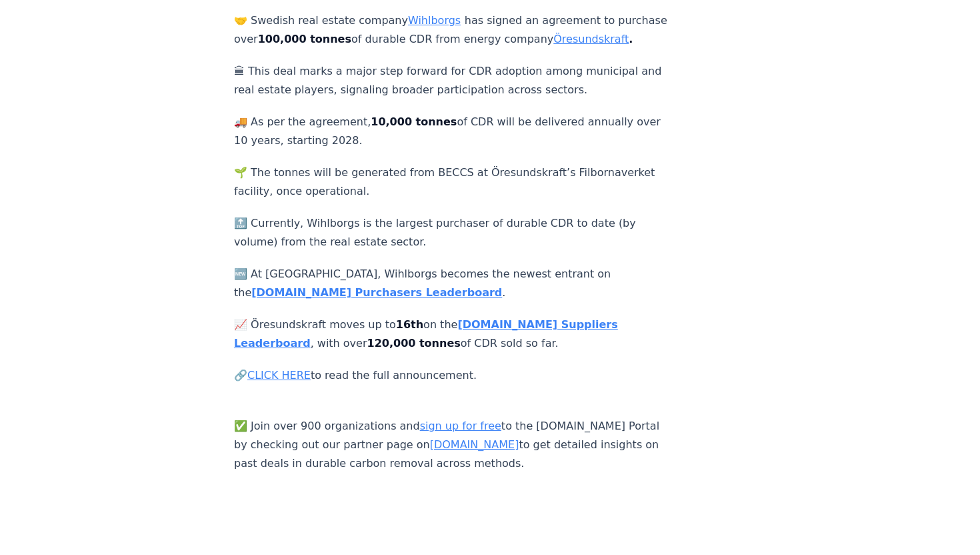 The width and height of the screenshot is (980, 555). Describe the element at coordinates (409, 324) in the screenshot. I see `strong: 16th` at that location.